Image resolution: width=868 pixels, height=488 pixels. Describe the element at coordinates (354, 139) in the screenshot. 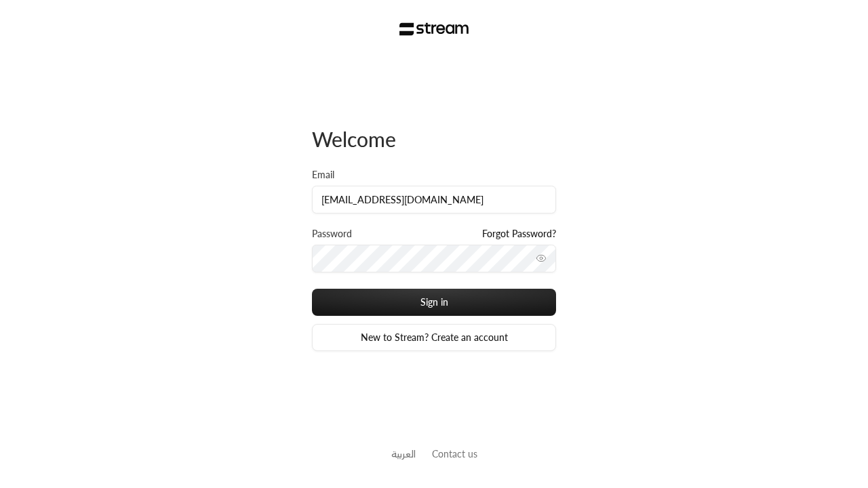

I see `span: Welcome` at that location.